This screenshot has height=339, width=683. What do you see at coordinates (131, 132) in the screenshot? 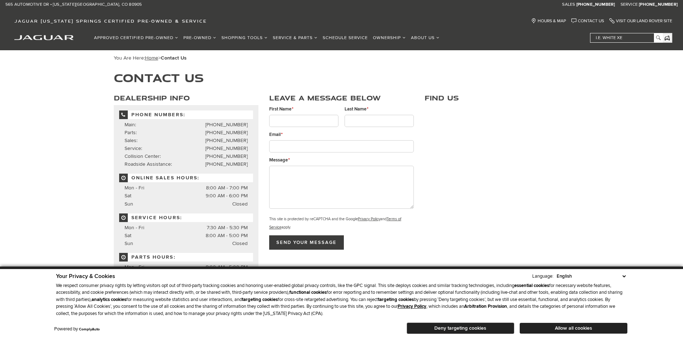
I see `span: Parts:` at bounding box center [131, 132].